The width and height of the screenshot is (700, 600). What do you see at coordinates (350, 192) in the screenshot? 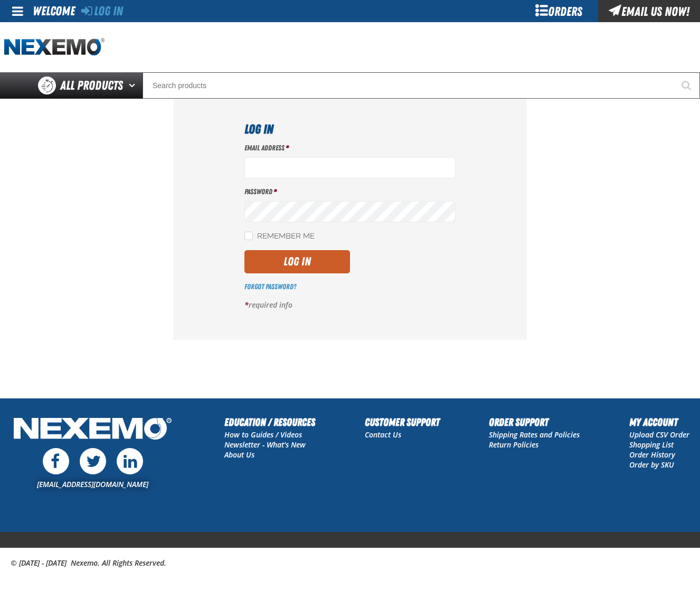
I see `label: Password` at bounding box center [350, 192].